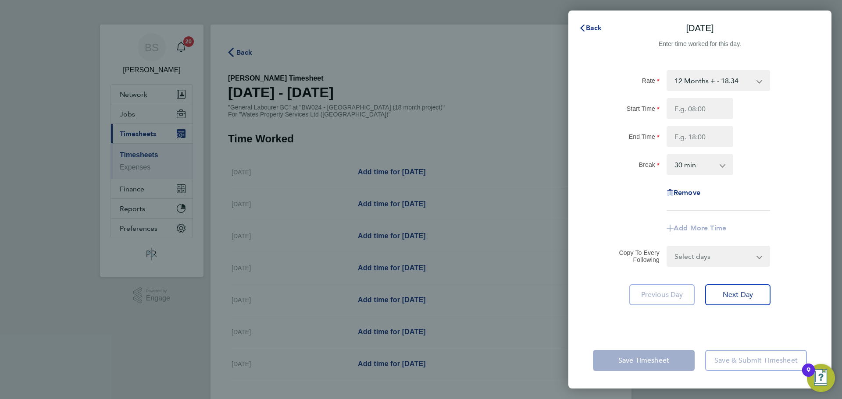 The image size is (842, 399). Describe the element at coordinates (649, 166) in the screenshot. I see `label: Break` at that location.